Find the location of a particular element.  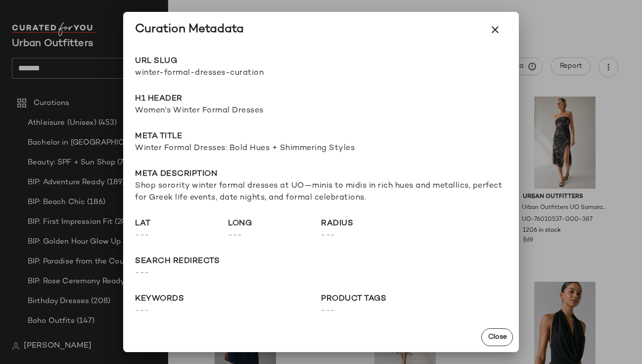

span: lat is located at coordinates (182, 224).